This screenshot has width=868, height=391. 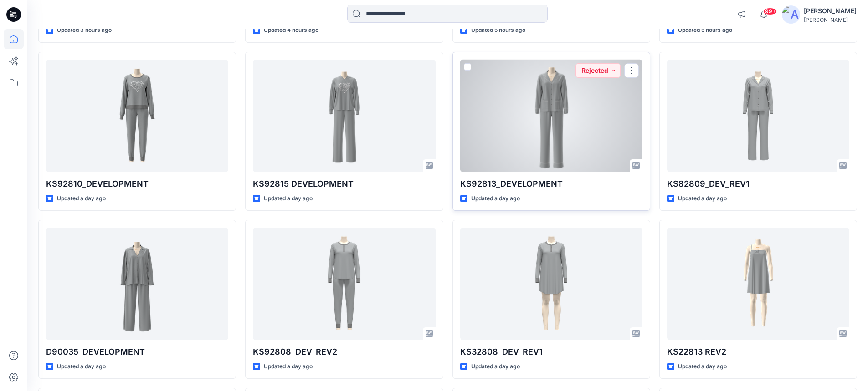 What do you see at coordinates (84, 30) in the screenshot?
I see `p: Updated 3 hours ago` at bounding box center [84, 30].